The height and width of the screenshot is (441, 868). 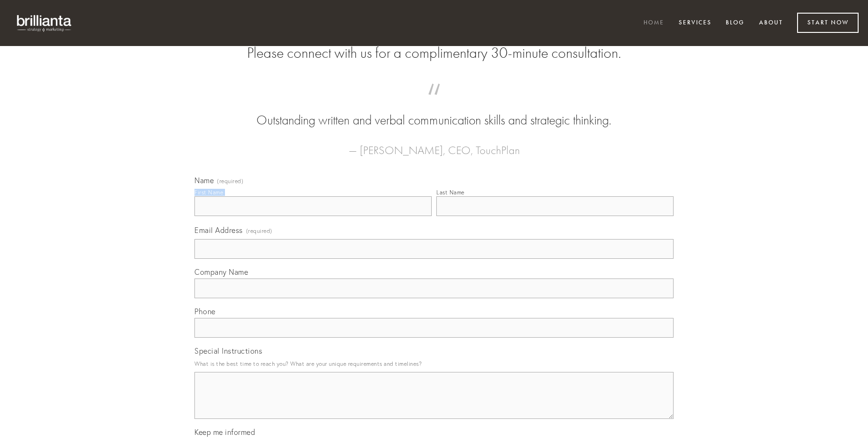 What do you see at coordinates (209, 192) in the screenshot?
I see `div: First Name` at bounding box center [209, 192].